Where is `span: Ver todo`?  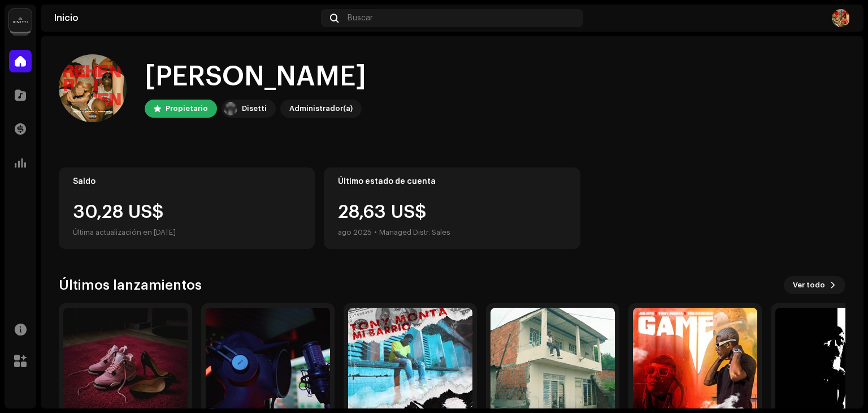 span: Ver todo is located at coordinates (809, 285).